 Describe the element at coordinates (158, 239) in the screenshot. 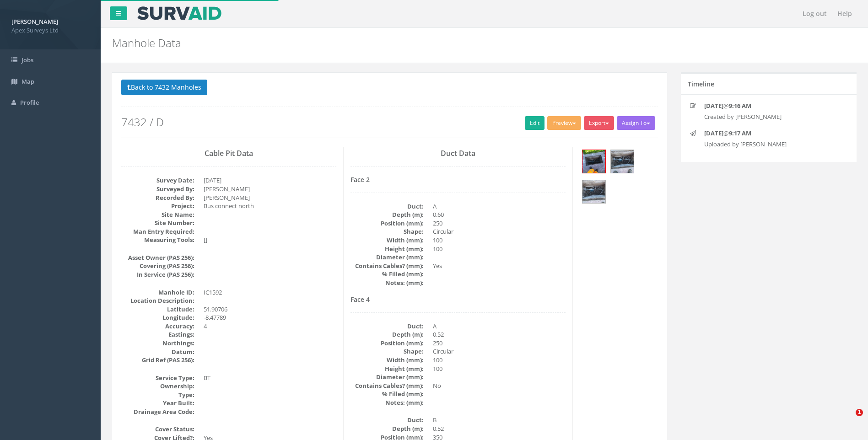

I see `dt: Measuring Tools:` at that location.